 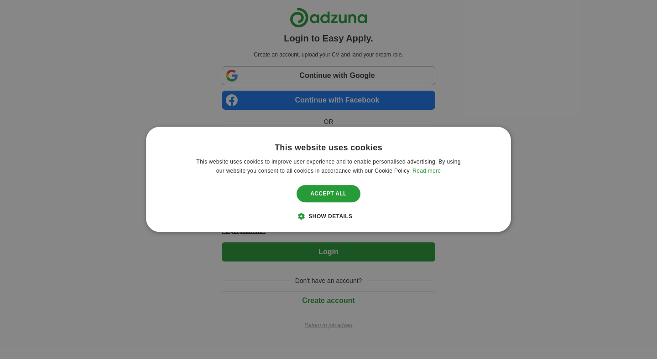 I want to click on span: This website uses cookies to improve user experience and to enable personalised advertising. By u..., so click(x=328, y=167).